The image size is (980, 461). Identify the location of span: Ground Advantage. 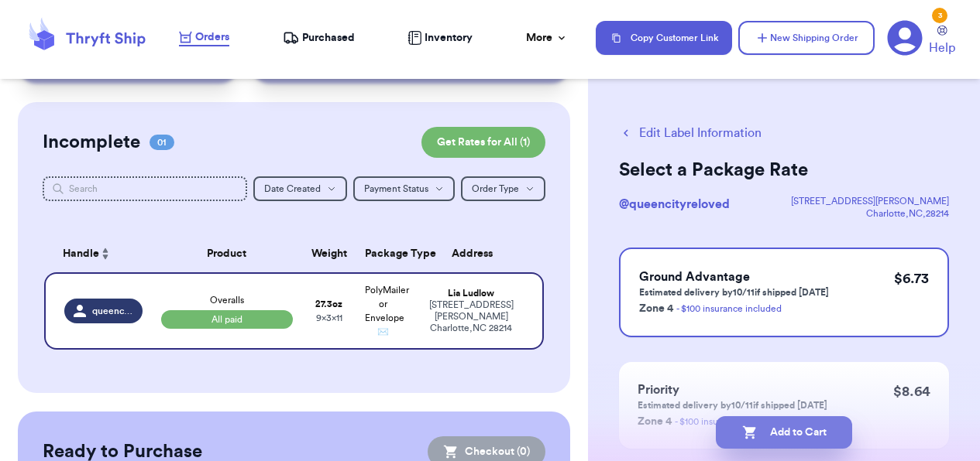
(694, 277).